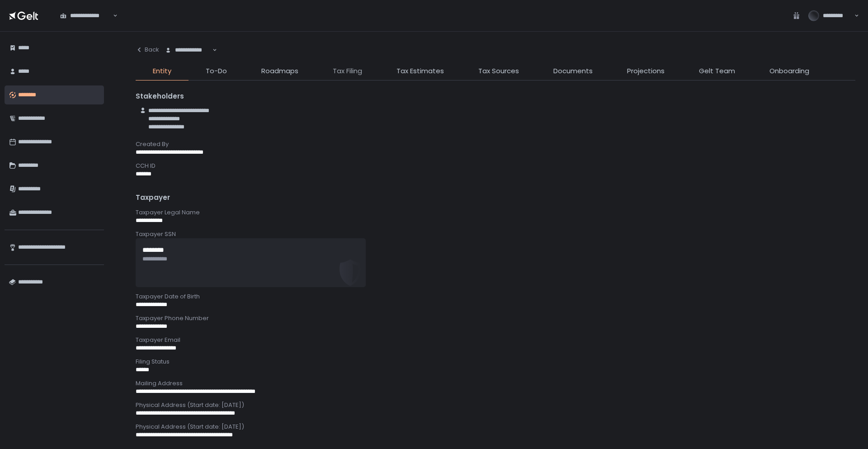  What do you see at coordinates (717, 71) in the screenshot?
I see `span: Gelt Team` at bounding box center [717, 71].